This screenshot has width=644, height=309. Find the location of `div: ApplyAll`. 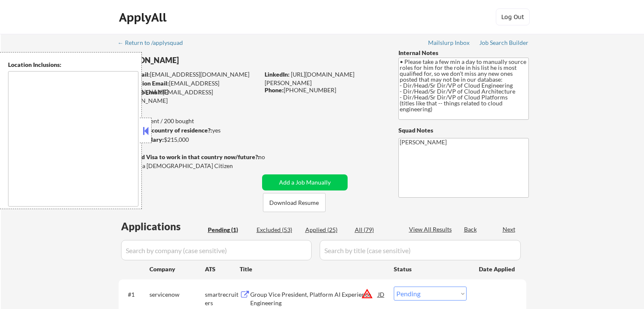

div: ApplyAll is located at coordinates (144, 18).